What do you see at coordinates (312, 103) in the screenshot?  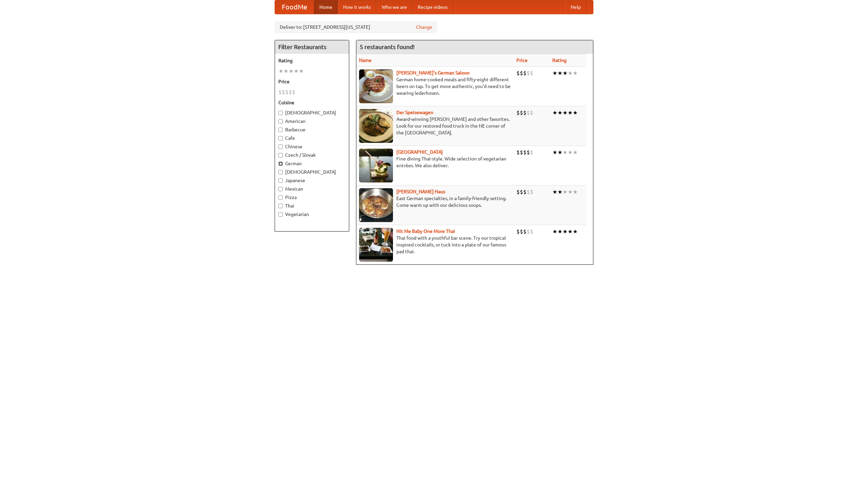 I see `h5: Cuisine` at bounding box center [312, 103].